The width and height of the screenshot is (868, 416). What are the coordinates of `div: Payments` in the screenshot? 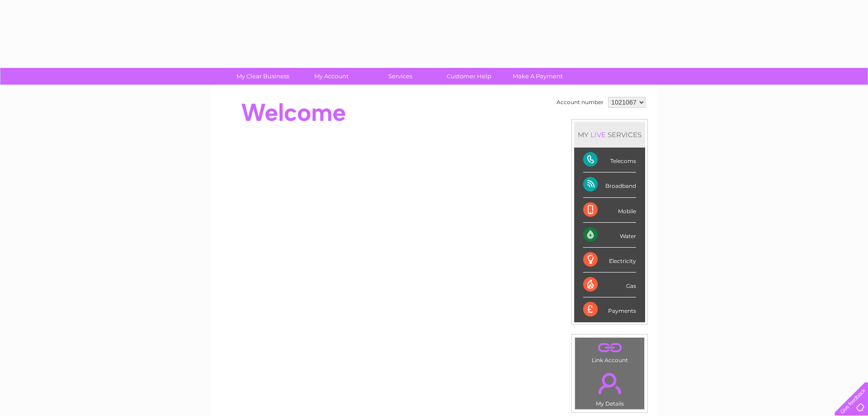 It's located at (609, 310).